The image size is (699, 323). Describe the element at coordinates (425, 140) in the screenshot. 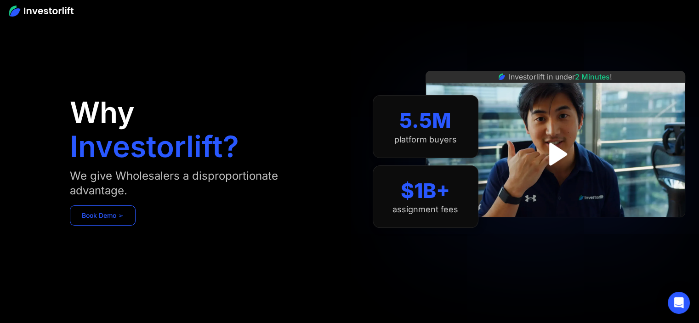

I see `div: platform buyers` at that location.